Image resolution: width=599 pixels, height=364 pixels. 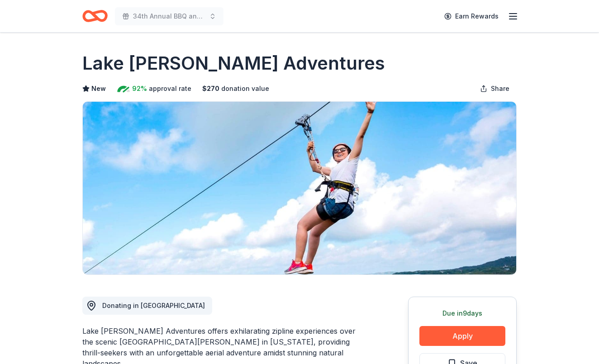 I want to click on span: New, so click(x=98, y=88).